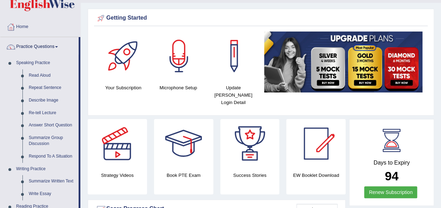 This screenshot has width=441, height=208. I want to click on h4: Your Subscription, so click(123, 88).